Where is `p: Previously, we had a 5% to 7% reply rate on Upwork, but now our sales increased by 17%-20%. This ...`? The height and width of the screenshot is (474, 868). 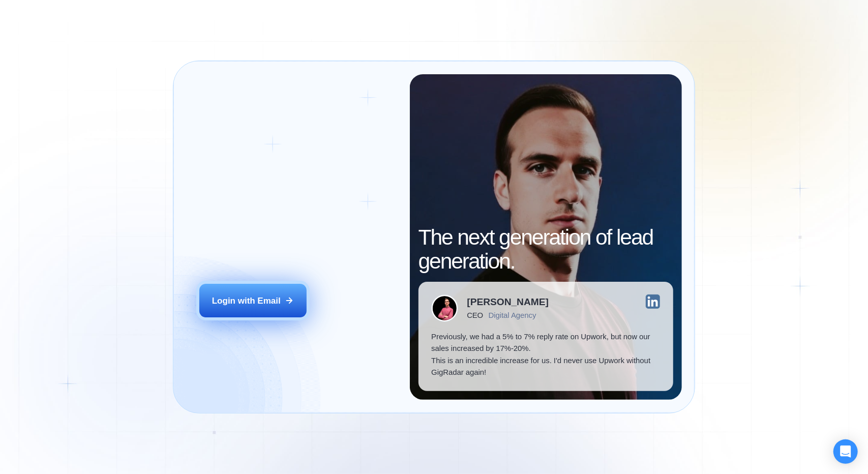 p: Previously, we had a 5% to 7% reply rate on Upwork, but now our sales increased by 17%-20%. This ... is located at coordinates (546, 355).